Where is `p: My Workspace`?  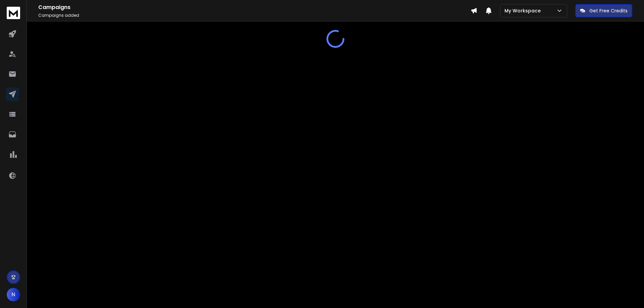
p: My Workspace is located at coordinates (524, 11).